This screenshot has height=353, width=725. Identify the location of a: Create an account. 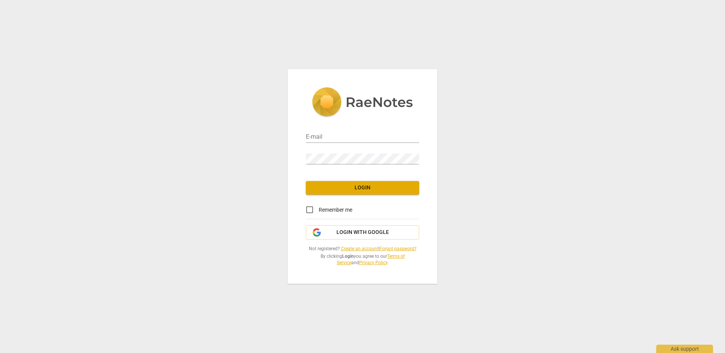
(360, 249).